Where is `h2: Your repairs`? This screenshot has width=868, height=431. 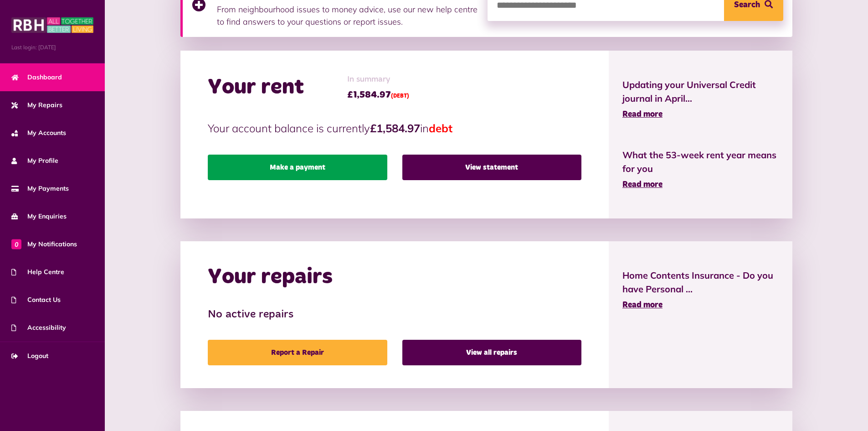 h2: Your repairs is located at coordinates (270, 277).